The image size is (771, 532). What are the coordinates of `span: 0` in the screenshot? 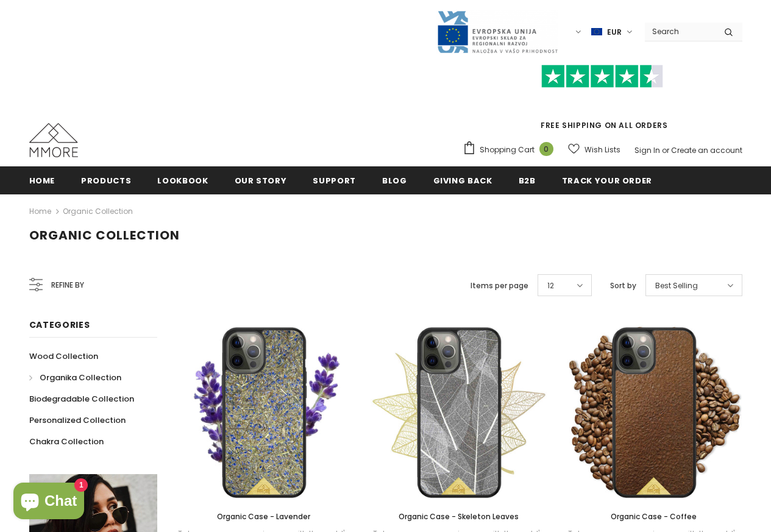 It's located at (546, 149).